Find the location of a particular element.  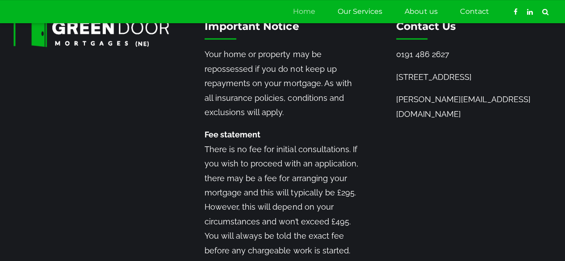

span: Important Notice is located at coordinates (252, 26).